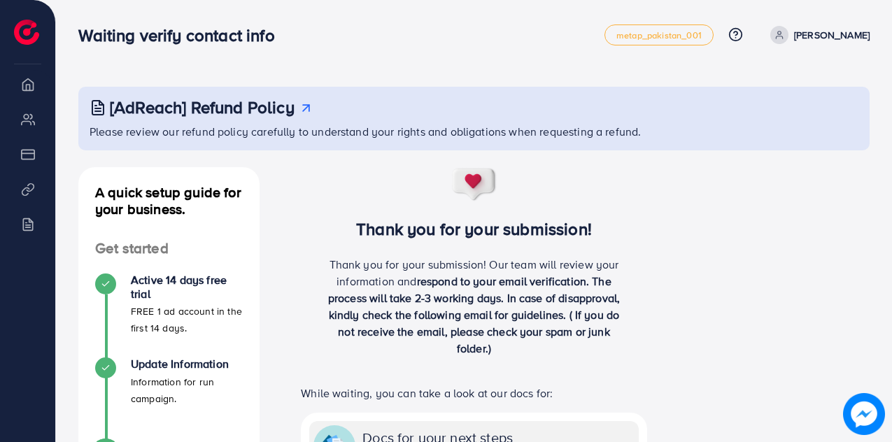 The width and height of the screenshot is (892, 442). I want to click on img: success, so click(475, 185).